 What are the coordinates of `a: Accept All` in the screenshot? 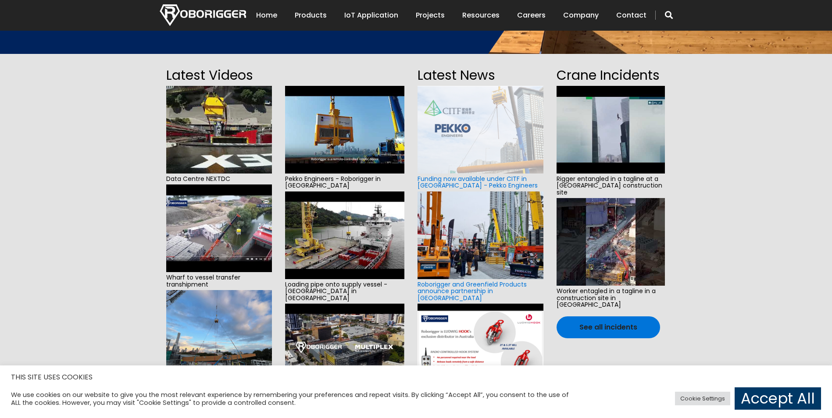 It's located at (777, 399).